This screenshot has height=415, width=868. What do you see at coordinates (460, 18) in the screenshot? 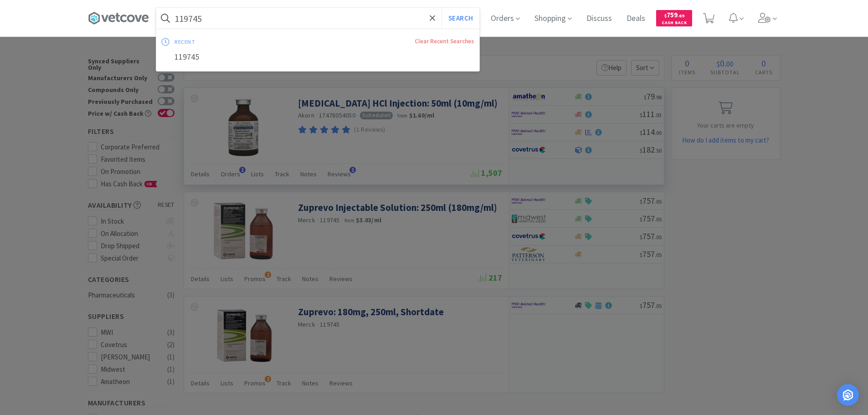
I see `button: Search` at bounding box center [460, 18].